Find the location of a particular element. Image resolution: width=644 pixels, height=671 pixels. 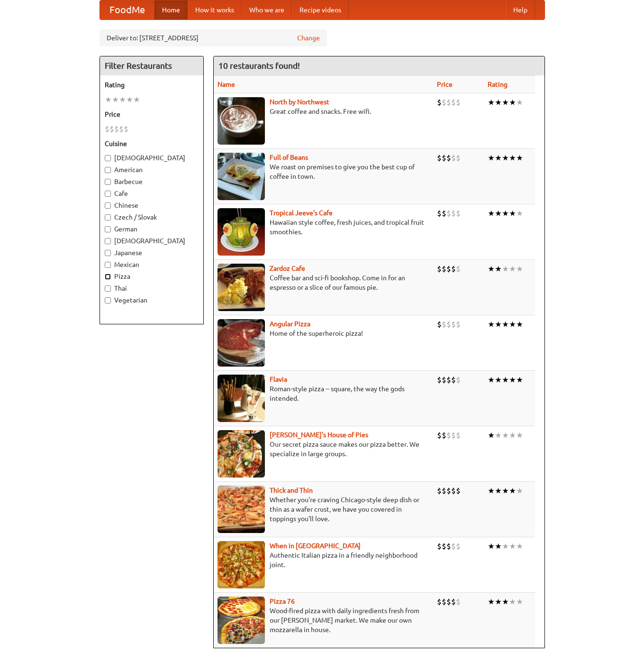

label: Cafe is located at coordinates (152, 194).